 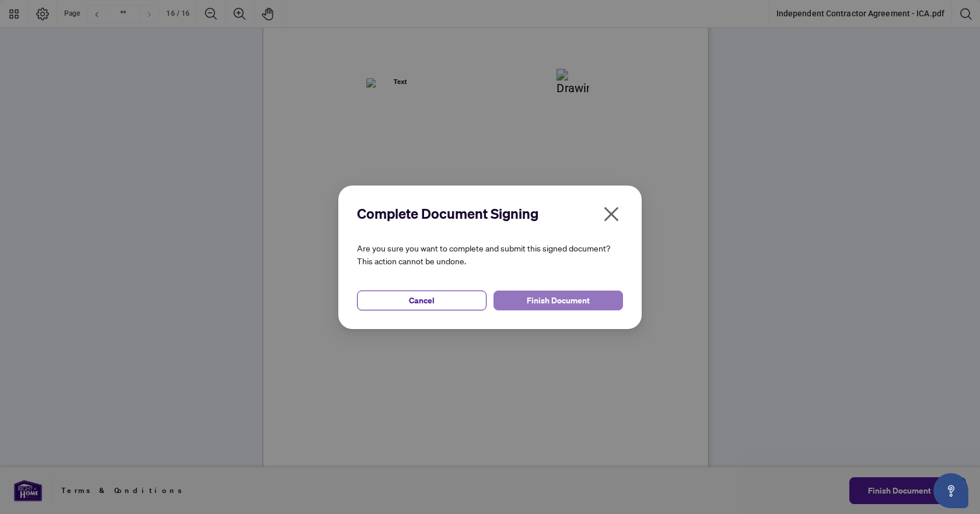 What do you see at coordinates (951, 491) in the screenshot?
I see `button: Open asap` at bounding box center [951, 491].